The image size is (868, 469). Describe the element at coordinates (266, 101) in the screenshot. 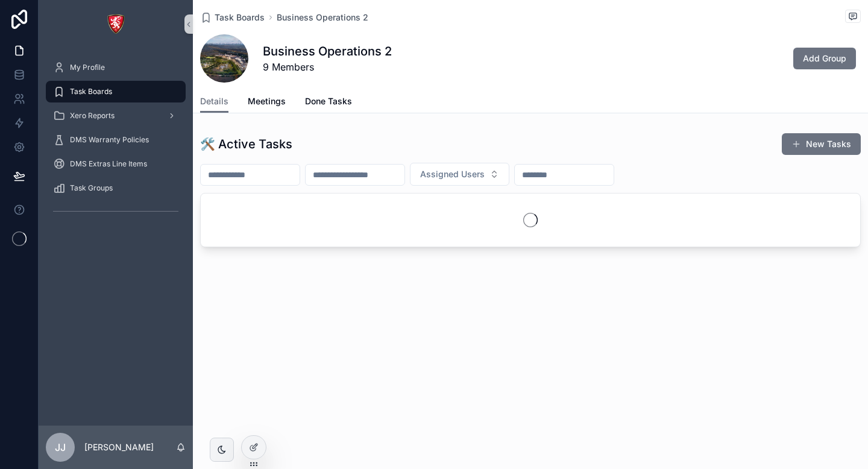

I see `span: Meetings` at that location.